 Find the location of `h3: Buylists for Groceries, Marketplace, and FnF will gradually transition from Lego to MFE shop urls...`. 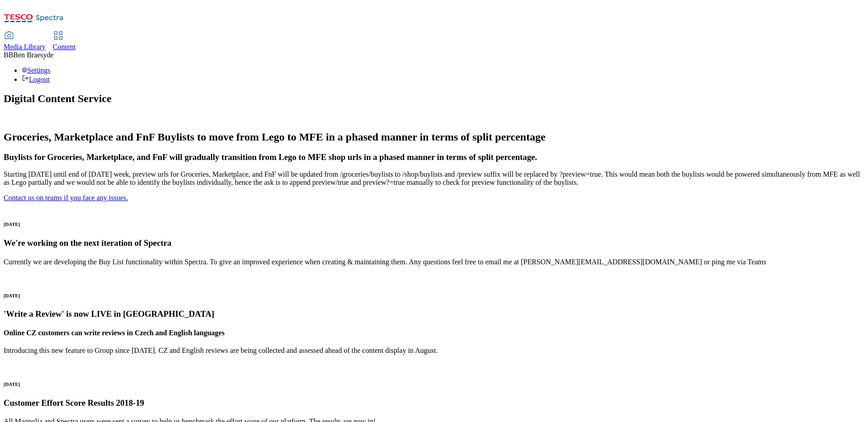

h3: Buylists for Groceries, Marketplace, and FnF will gradually transition from Lego to MFE shop urls... is located at coordinates (434, 157).